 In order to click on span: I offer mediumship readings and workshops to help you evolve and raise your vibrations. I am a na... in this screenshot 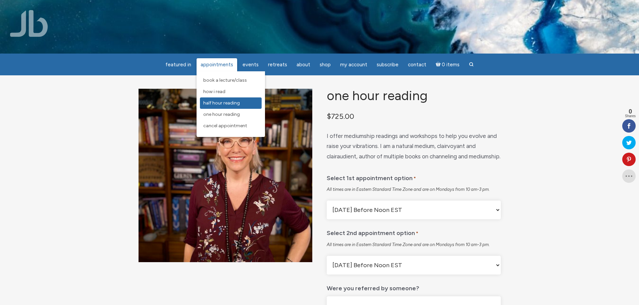, I will do `click(413, 146)`.